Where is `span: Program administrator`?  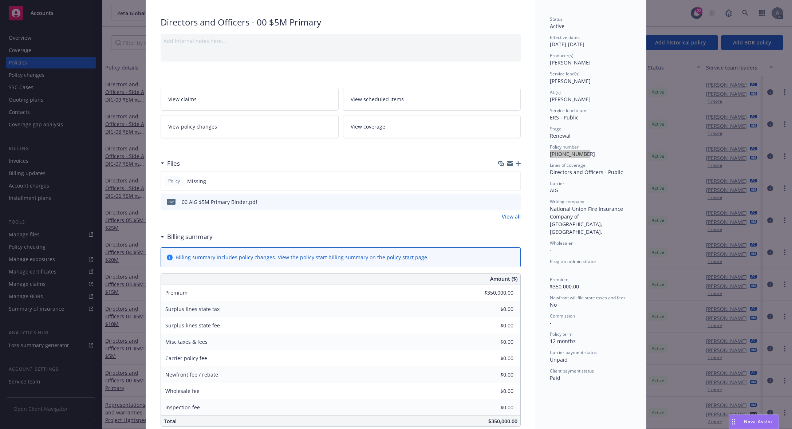
span: Program administrator is located at coordinates (573, 261).